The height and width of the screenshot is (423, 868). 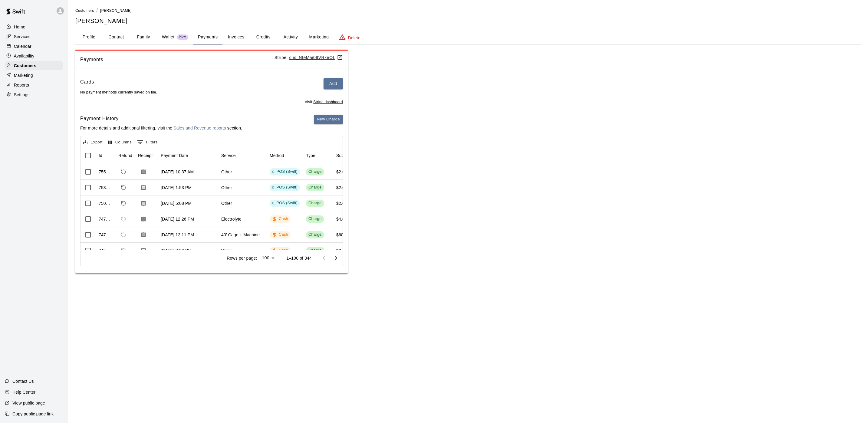 What do you see at coordinates (309, 57) in the screenshot?
I see `p: Stripe:` at bounding box center [309, 57].